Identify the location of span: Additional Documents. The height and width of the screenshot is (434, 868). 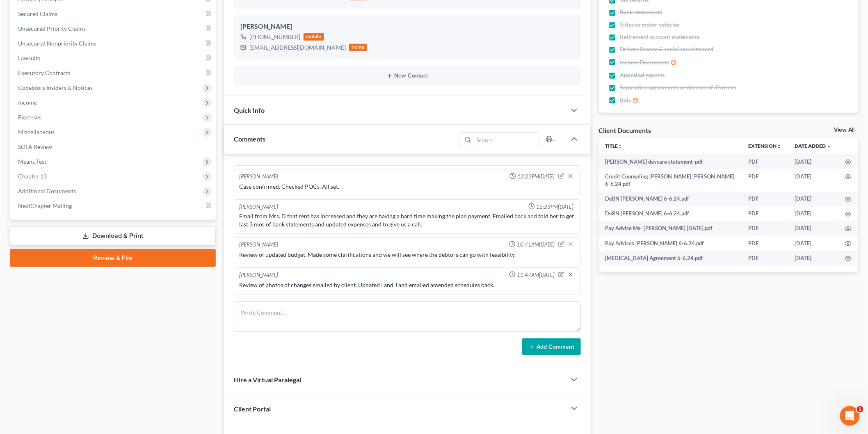
(47, 191).